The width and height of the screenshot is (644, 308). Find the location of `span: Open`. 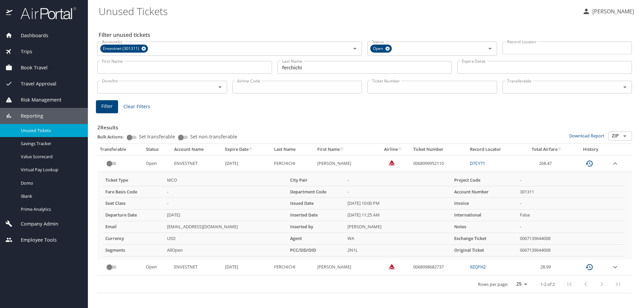

span: Open is located at coordinates (379, 49).